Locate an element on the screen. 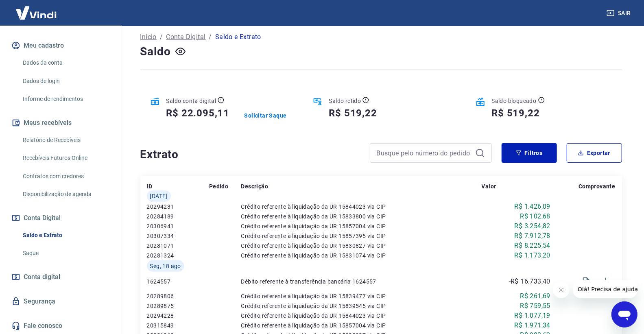 This screenshot has width=644, height=334. p: Descrição is located at coordinates (254, 186).